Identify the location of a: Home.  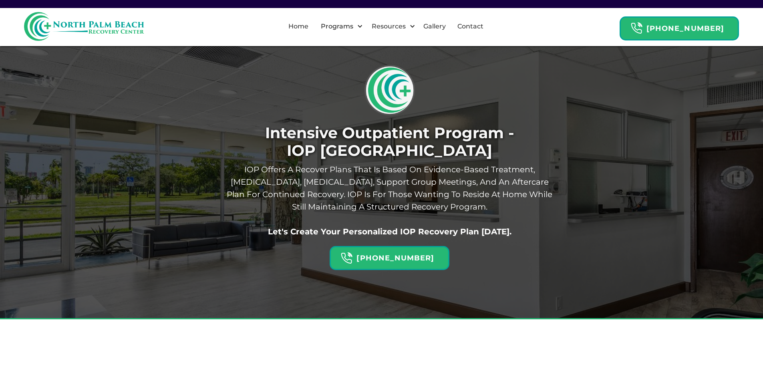
(298, 26).